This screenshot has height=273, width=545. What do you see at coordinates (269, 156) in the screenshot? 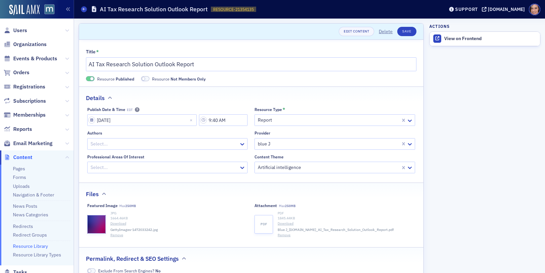
I see `div: Content theme` at bounding box center [269, 156].